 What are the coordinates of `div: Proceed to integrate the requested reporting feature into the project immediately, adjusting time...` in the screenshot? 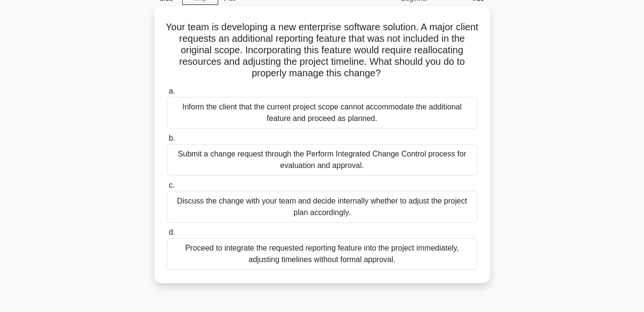 It's located at (322, 254).